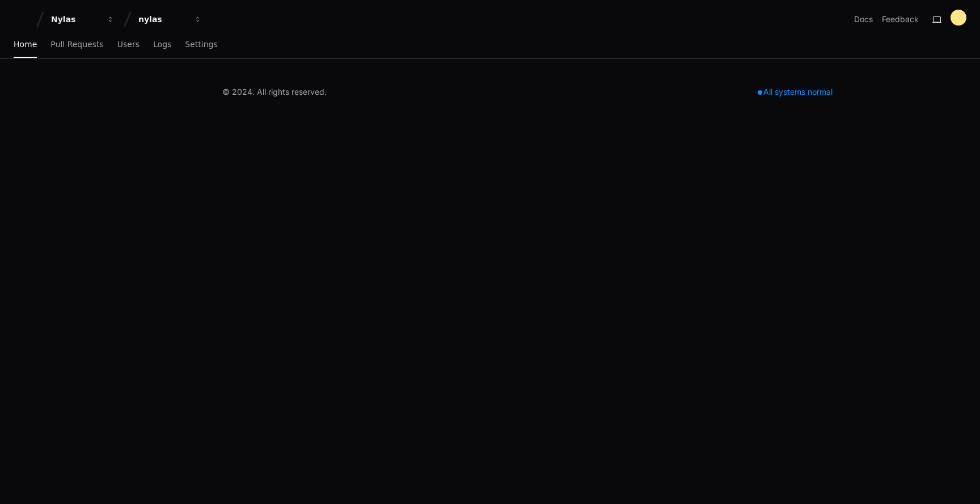  Describe the element at coordinates (795, 92) in the screenshot. I see `div: All systems normal` at that location.